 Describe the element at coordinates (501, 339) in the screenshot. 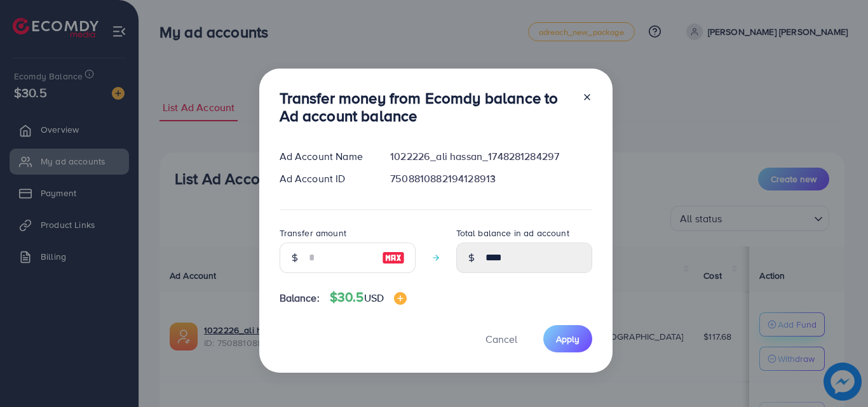

I see `span: Cancel` at that location.